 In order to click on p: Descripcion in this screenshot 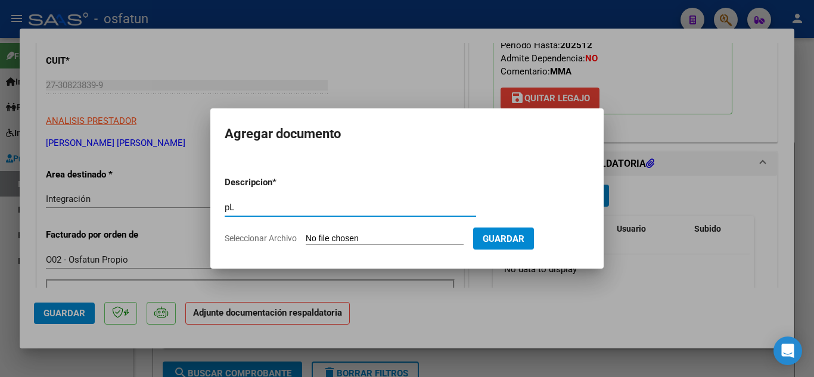, I will do `click(280, 182)`.